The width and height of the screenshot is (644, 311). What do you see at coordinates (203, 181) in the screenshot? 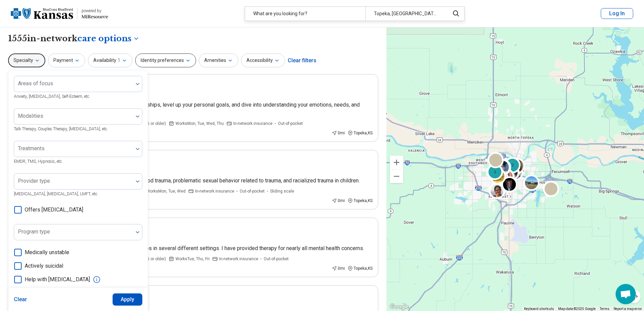
I see `p: My practice focuses on the treatment of childhood trauma, problematic sexual behavior related to ...` at bounding box center [203, 181].